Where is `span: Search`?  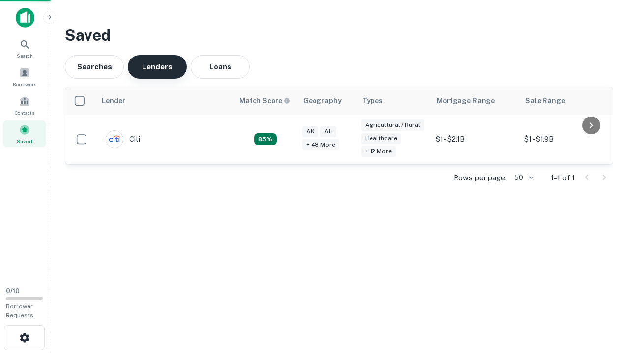 span: Search is located at coordinates (25, 56).